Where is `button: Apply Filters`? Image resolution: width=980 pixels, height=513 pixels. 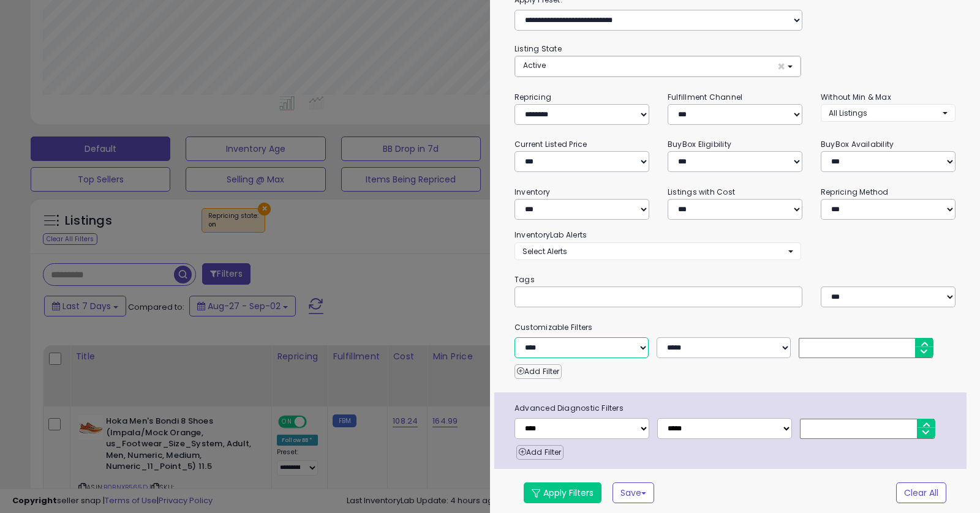
button: Apply Filters is located at coordinates (562, 493).